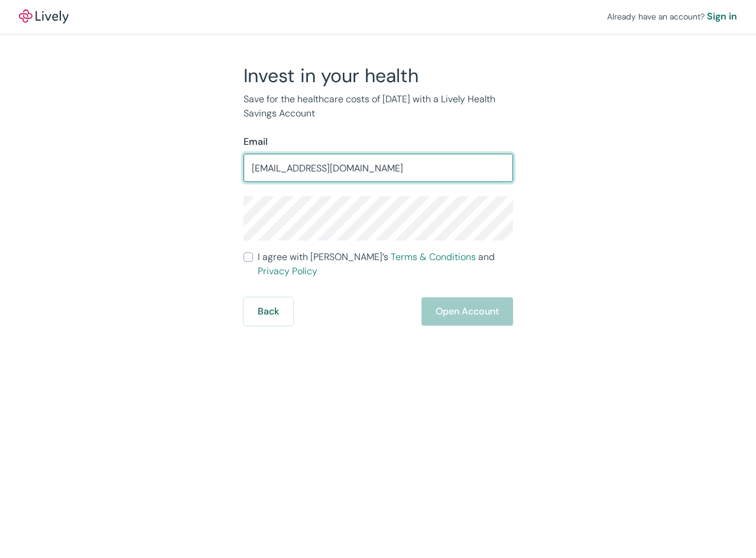 This screenshot has width=756, height=558. What do you see at coordinates (723, 16) in the screenshot?
I see `div: Sign in` at bounding box center [723, 16].